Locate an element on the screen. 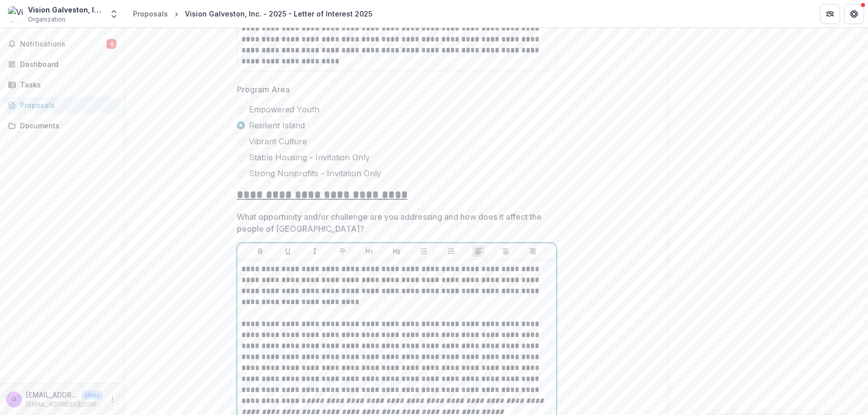 The width and height of the screenshot is (868, 415). button: Get Help is located at coordinates (854, 14).